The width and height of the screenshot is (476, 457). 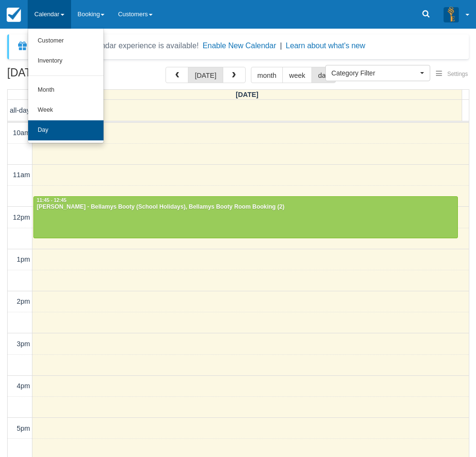 I want to click on button: Enable New Calendar, so click(x=240, y=46).